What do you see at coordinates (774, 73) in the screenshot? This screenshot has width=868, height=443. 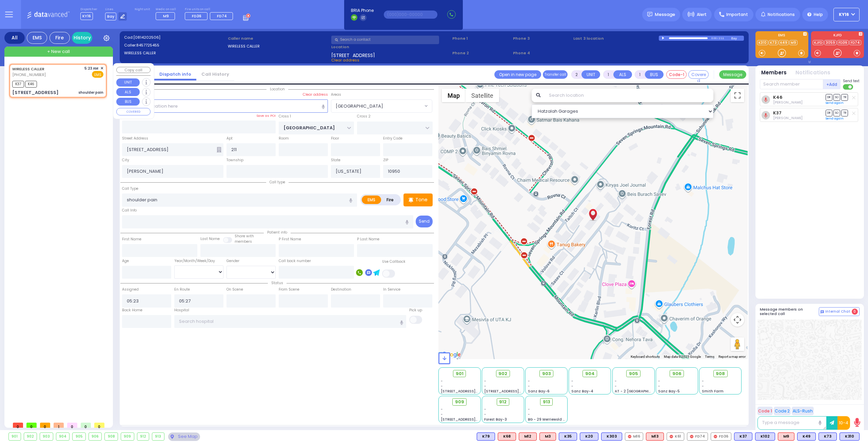 I see `button: Members` at bounding box center [774, 73].